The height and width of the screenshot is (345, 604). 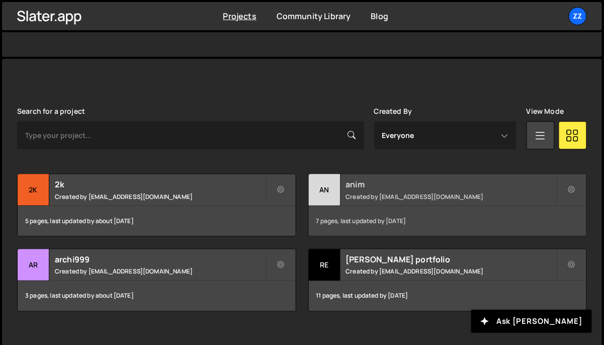 I want to click on label: Search for a project, so click(x=51, y=111).